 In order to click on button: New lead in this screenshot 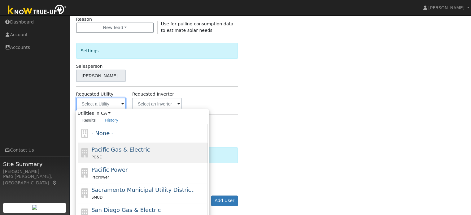, I will do `click(115, 28)`.